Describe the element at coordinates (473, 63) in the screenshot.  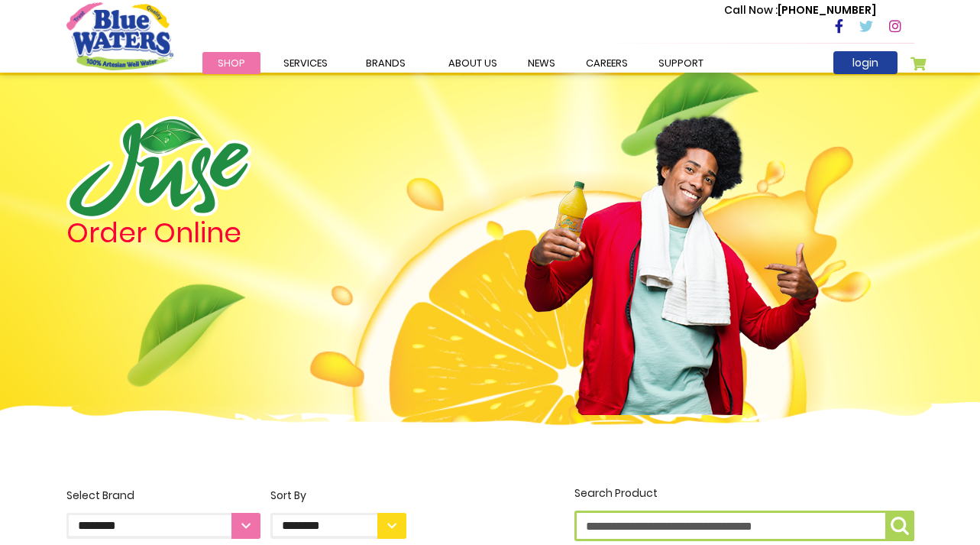
I see `a: about us` at that location.